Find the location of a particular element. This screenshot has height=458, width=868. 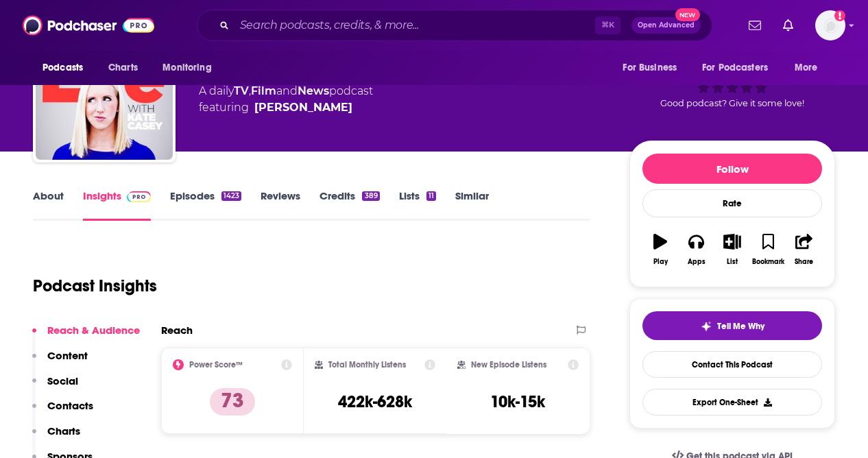

a: Podchaser - Follow, Share and Rate Podcasts is located at coordinates (89, 25).